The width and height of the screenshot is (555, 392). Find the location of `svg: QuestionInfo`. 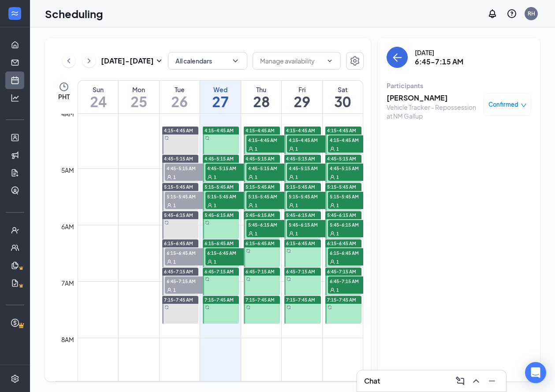

svg: QuestionInfo is located at coordinates (512, 14).